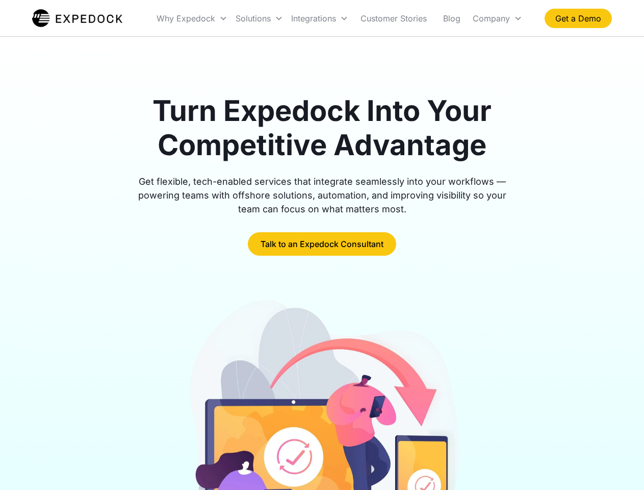 The width and height of the screenshot is (644, 490). What do you see at coordinates (322, 195) in the screenshot?
I see `div: Get flexible, tech-enabled services that integrate seamlessly into your workflows — powering team...` at bounding box center [322, 195].